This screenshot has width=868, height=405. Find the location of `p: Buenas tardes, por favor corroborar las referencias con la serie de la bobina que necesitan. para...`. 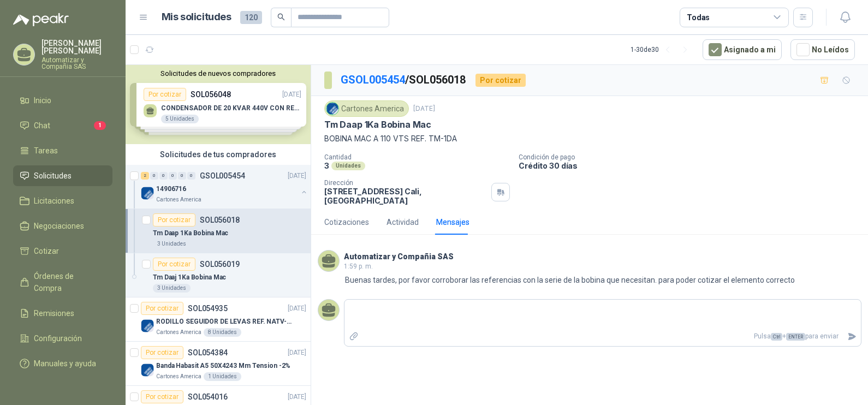

p: Buenas tardes, por favor corroborar las referencias con la serie de la bobina que necesitan. para... is located at coordinates (570, 280).